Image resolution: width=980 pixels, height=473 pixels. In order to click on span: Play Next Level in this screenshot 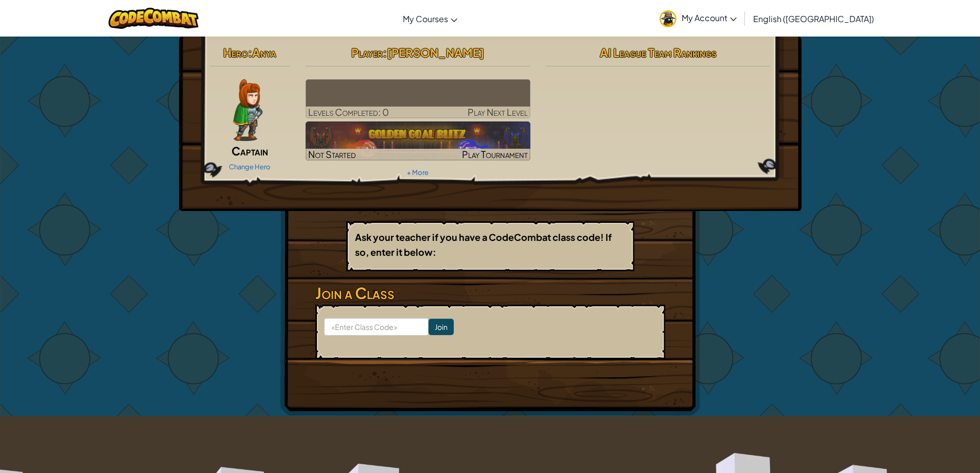, I will do `click(498, 111)`.